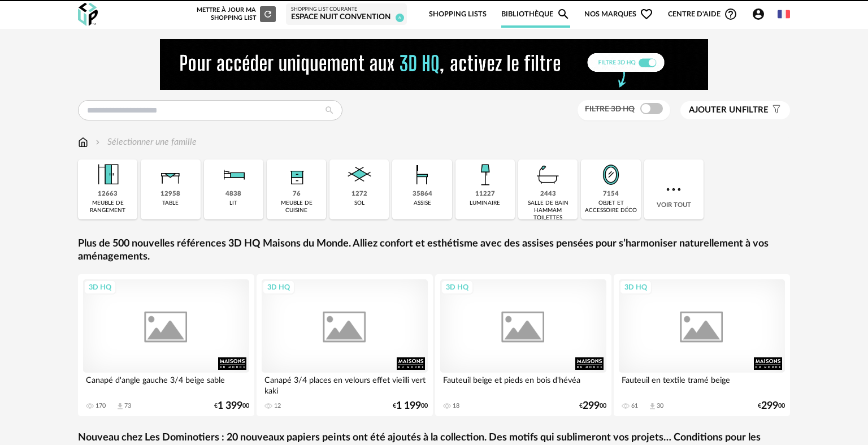 Image resolution: width=868 pixels, height=445 pixels. I want to click on img: Rangement.png, so click(297, 175).